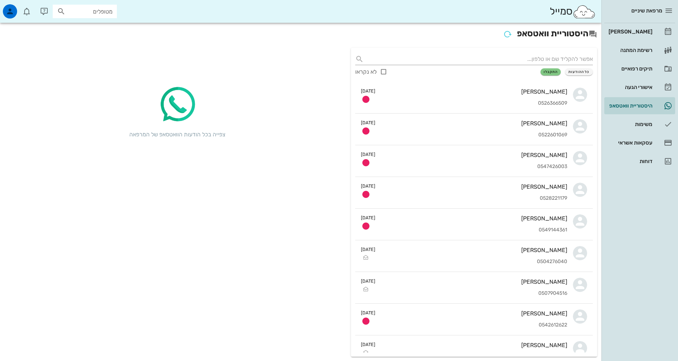  Describe the element at coordinates (23, 8) in the screenshot. I see `span: תג` at that location.